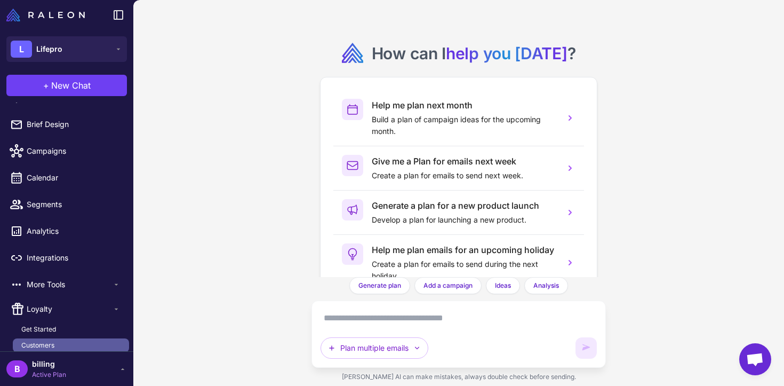 This screenshot has width=784, height=386. Describe the element at coordinates (546, 285) in the screenshot. I see `span: Analysis` at that location.